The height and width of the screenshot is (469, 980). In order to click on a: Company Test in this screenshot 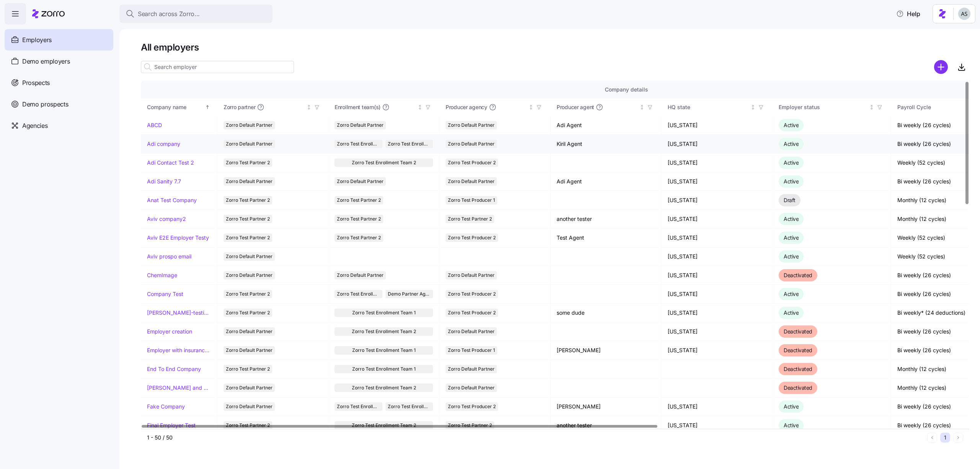, I will do `click(165, 294)`.